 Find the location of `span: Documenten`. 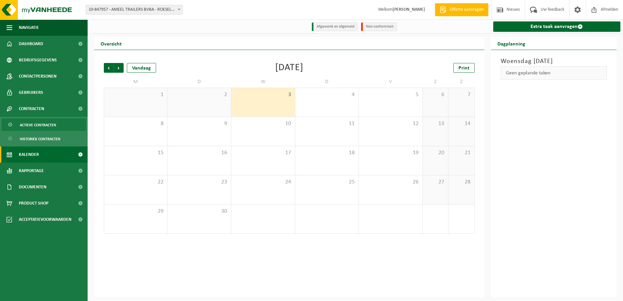

span: Documenten is located at coordinates (32, 187).